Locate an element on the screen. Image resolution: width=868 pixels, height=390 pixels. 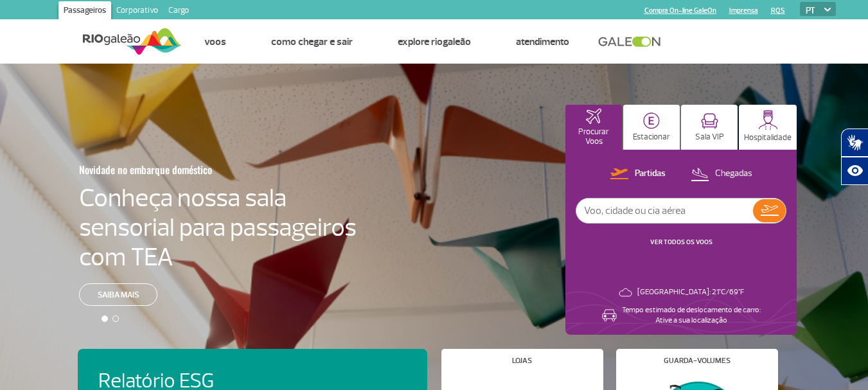
a: VER TODOS OS VOOS is located at coordinates (681, 241).